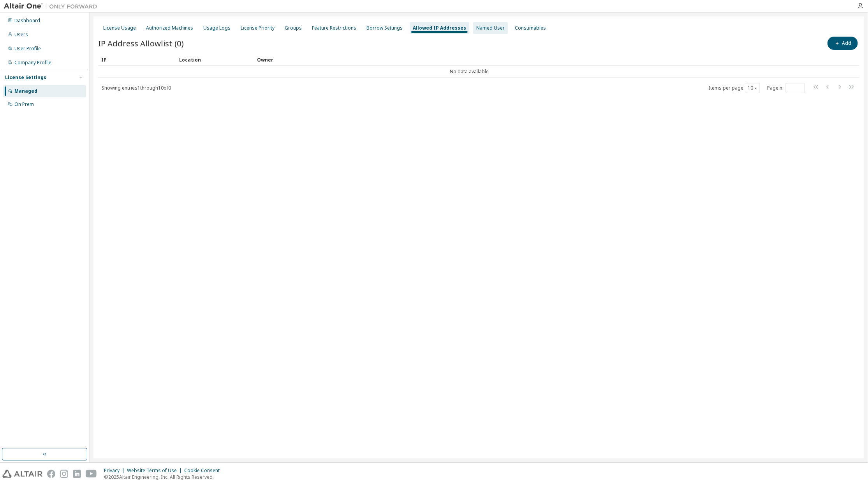  I want to click on p: © 2025 Altair Engineering, Inc. All Rights Reserved., so click(164, 477).